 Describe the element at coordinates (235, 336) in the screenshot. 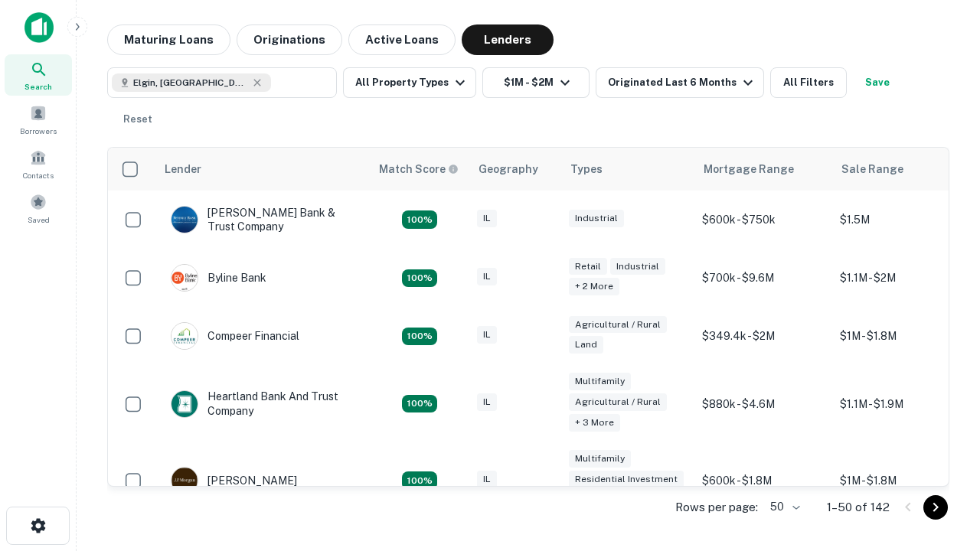

I see `div: Compeer Financial` at that location.